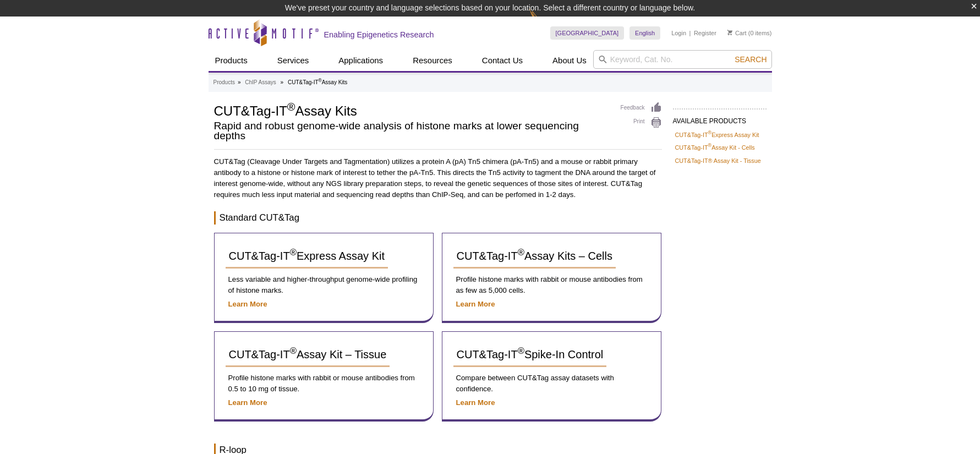  Describe the element at coordinates (412, 131) in the screenshot. I see `h2: Rapid and robust genome-wide analysis of histone marks at lower sequencing depths` at that location.